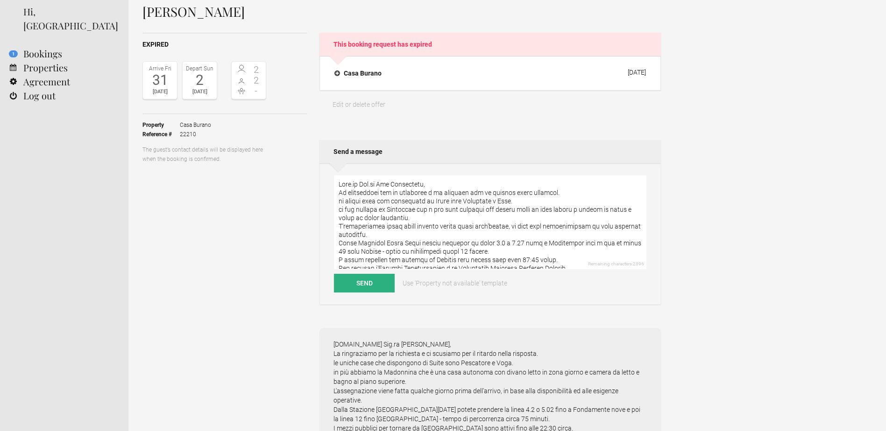 The image size is (886, 431). Describe the element at coordinates (490, 152) in the screenshot. I see `h2: Send a message` at that location.